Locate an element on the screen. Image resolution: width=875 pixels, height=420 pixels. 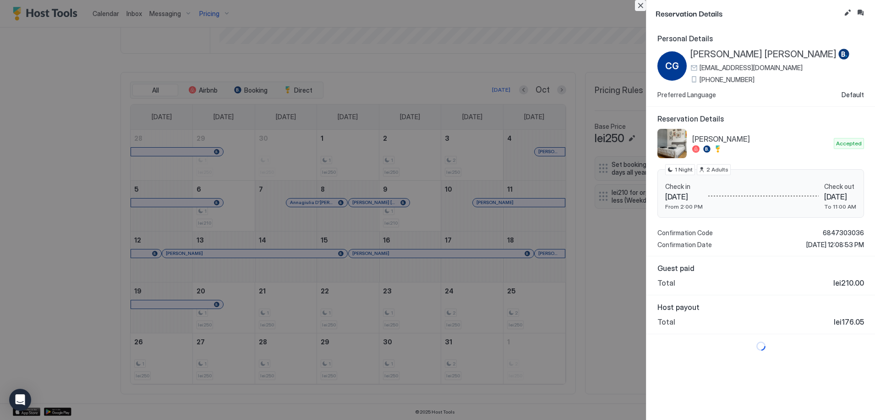
span: 6847303036 is located at coordinates (843, 233).